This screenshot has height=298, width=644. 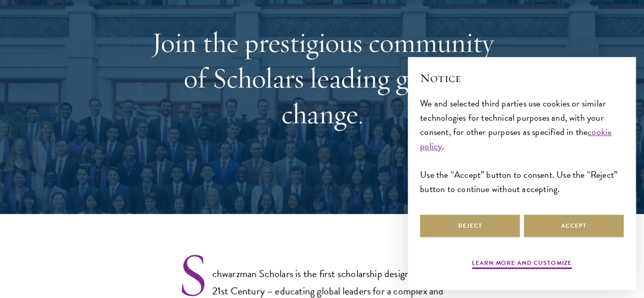 I want to click on button: Learn more and customize, so click(x=522, y=265).